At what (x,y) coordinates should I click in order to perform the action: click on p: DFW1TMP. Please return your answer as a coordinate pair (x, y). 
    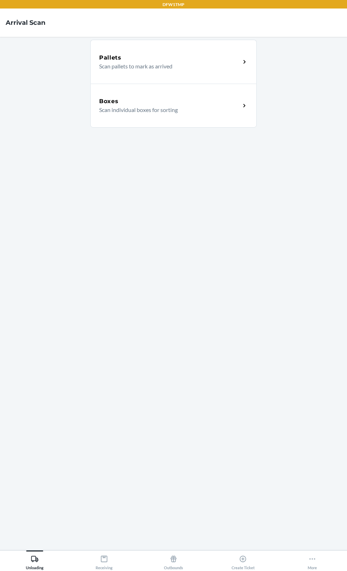
    Looking at the image, I should click on (174, 5).